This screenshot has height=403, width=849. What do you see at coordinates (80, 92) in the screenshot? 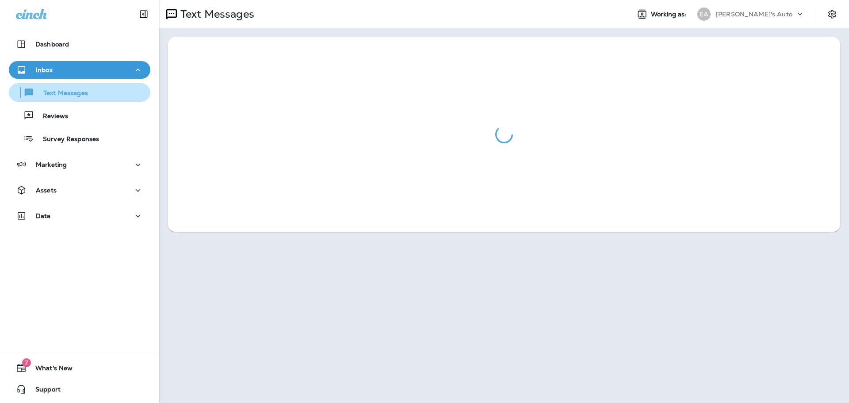
I see `button: Text Messages` at bounding box center [80, 92].